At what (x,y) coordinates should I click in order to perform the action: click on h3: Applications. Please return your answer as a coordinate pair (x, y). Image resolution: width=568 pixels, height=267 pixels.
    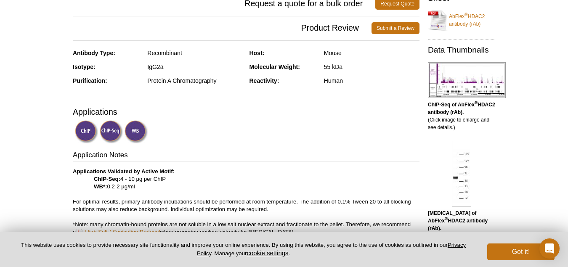
    Looking at the image, I should click on (246, 112).